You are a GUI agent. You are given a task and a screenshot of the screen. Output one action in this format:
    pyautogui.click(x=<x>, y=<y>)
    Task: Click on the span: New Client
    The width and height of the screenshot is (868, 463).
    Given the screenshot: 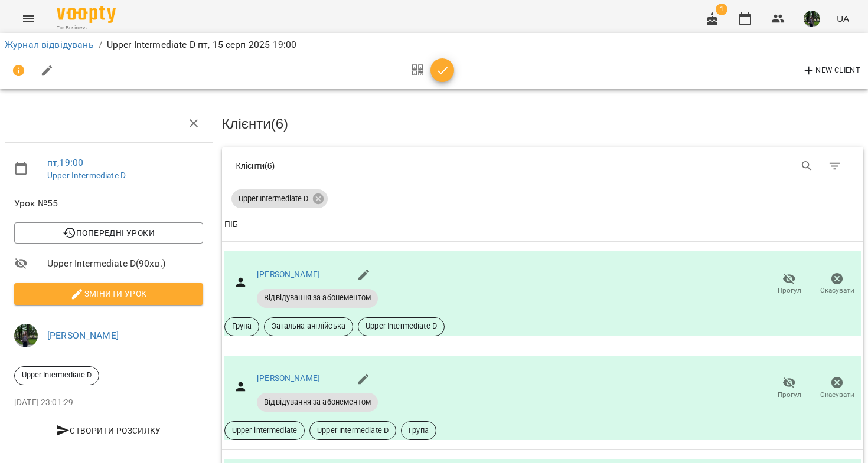 What is the action you would take?
    pyautogui.click(x=831, y=71)
    